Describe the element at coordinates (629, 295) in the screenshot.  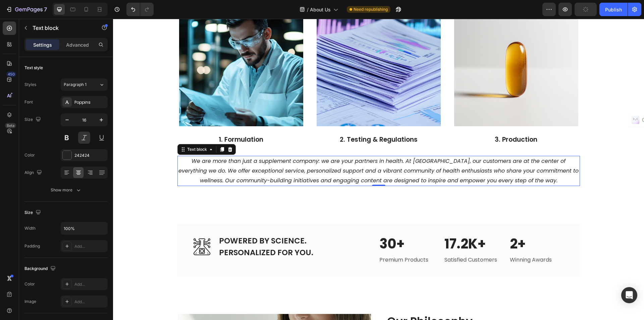
I see `div: Open Intercom Messenger` at that location.